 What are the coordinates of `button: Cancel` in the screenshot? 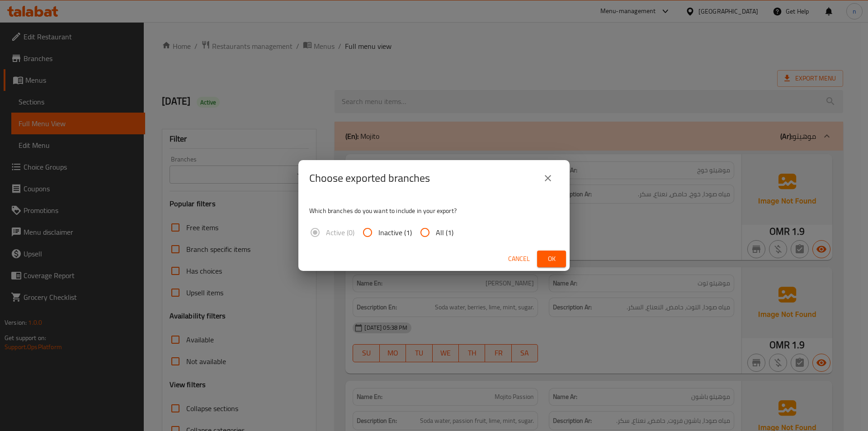 It's located at (519, 259).